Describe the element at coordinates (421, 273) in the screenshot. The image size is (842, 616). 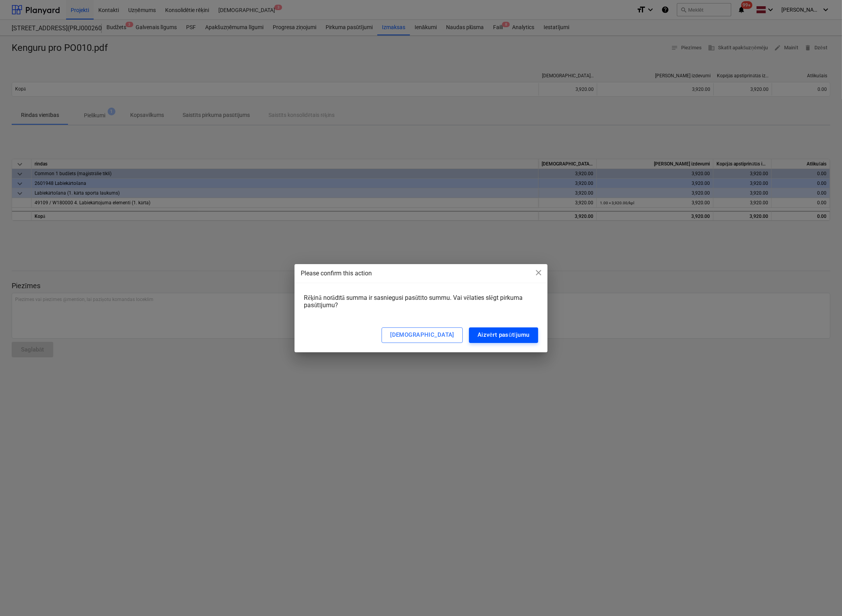
I see `div: Please confirm this action` at that location.